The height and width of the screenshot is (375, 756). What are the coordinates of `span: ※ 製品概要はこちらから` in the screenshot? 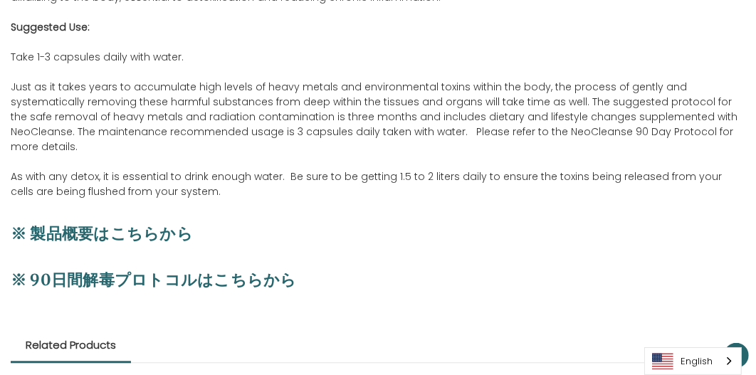 It's located at (102, 234).